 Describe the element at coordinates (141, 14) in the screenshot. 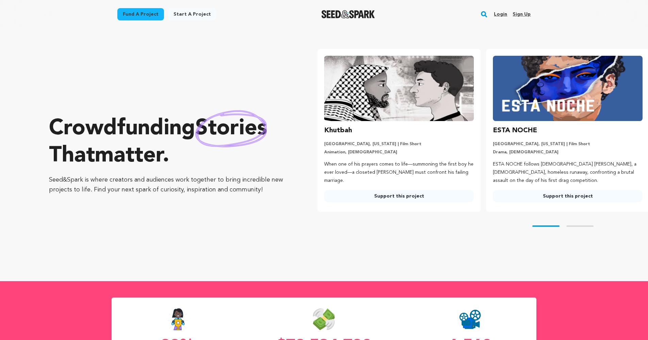

I see `a: Fund a project` at that location.